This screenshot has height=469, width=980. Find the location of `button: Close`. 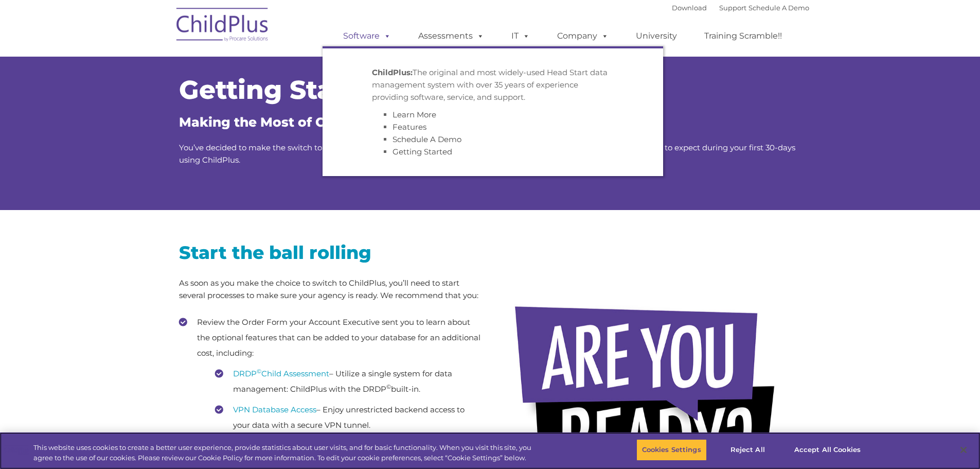

button: Close is located at coordinates (964, 450).